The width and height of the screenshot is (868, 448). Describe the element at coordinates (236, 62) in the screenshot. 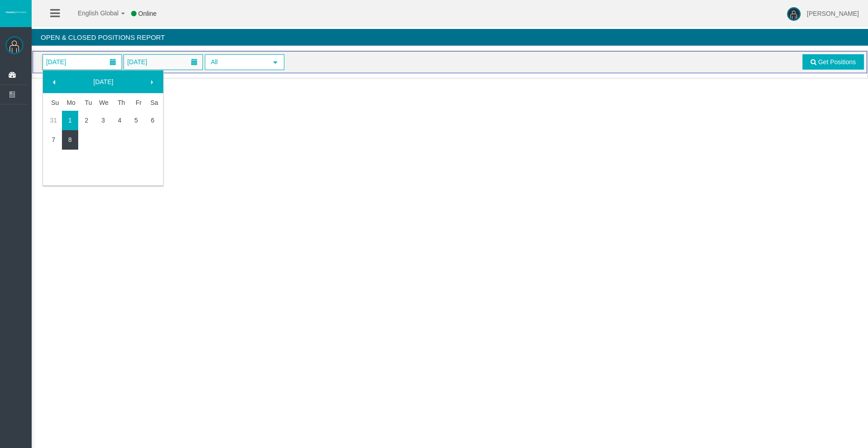

I see `span: All` at that location.